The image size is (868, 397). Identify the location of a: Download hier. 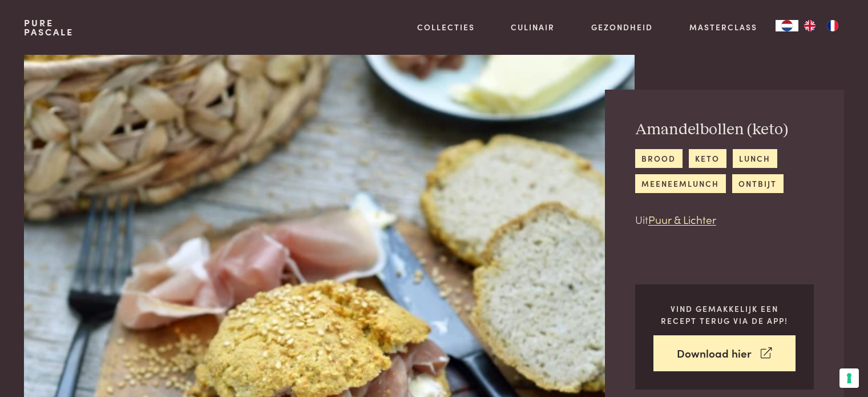
(724, 353).